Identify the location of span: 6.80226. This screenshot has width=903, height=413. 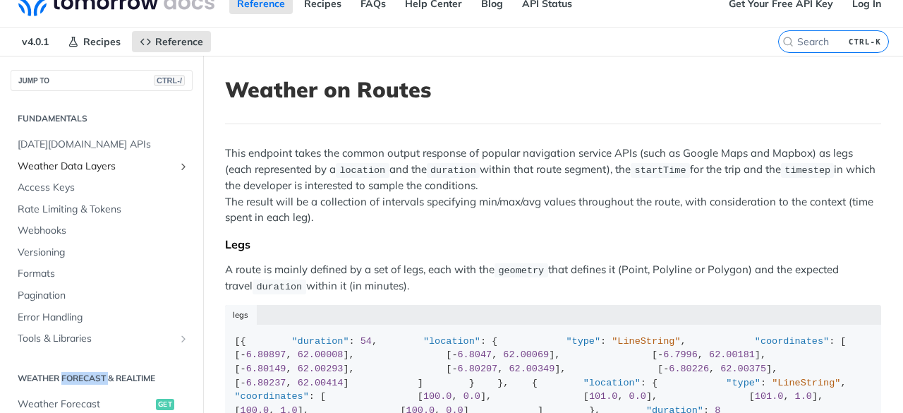
(689, 368).